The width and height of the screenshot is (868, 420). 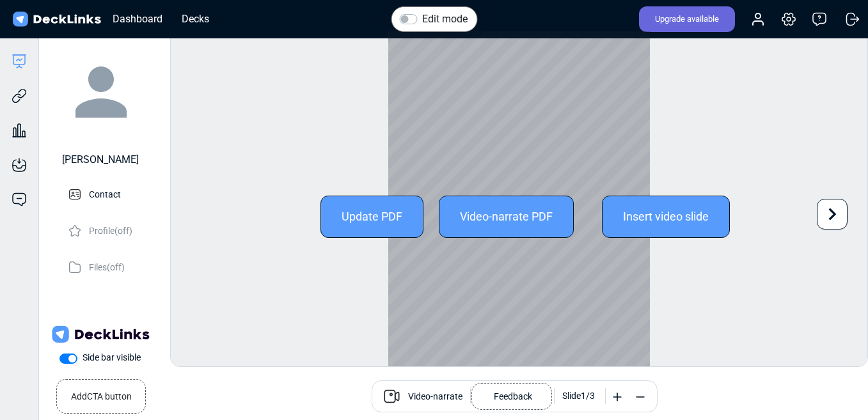 I want to click on p: Feedback, so click(x=513, y=394).